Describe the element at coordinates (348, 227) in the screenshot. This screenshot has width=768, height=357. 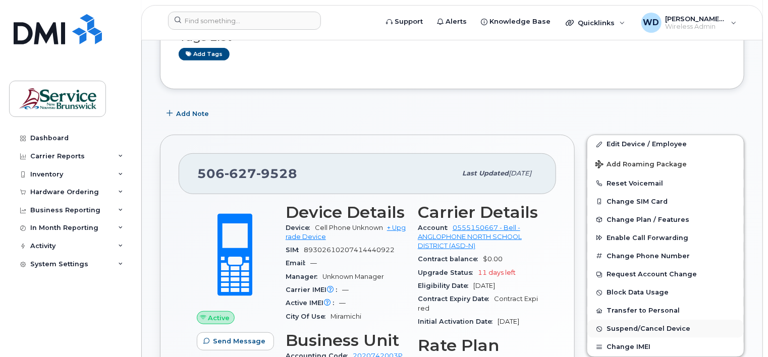
I see `span: Cell Phone Unknown` at that location.